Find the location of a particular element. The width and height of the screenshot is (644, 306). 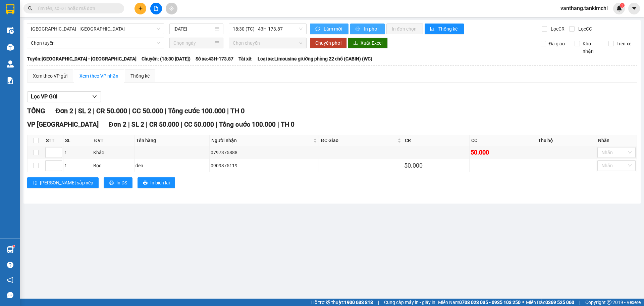

span: copyright is located at coordinates (610, 302).